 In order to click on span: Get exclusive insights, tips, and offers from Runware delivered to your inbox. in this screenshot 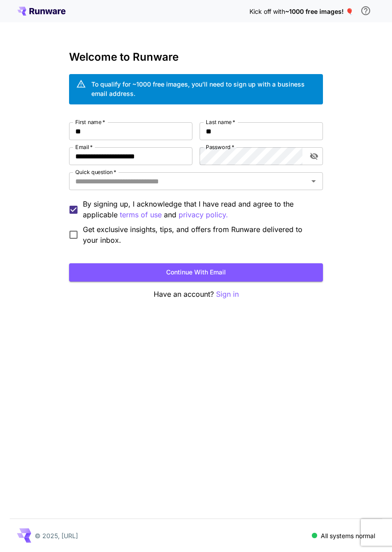, I will do `click(199, 234)`.